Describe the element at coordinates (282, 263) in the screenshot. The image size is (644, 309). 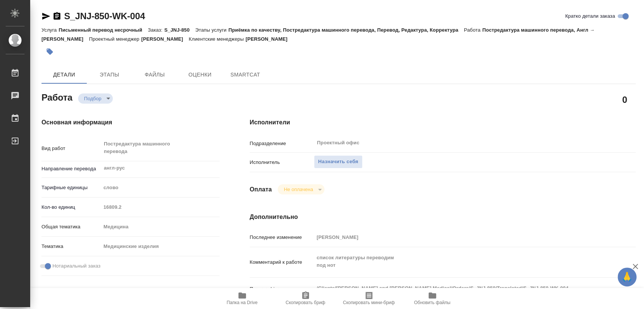
I see `p: Комментарий к работе` at that location.